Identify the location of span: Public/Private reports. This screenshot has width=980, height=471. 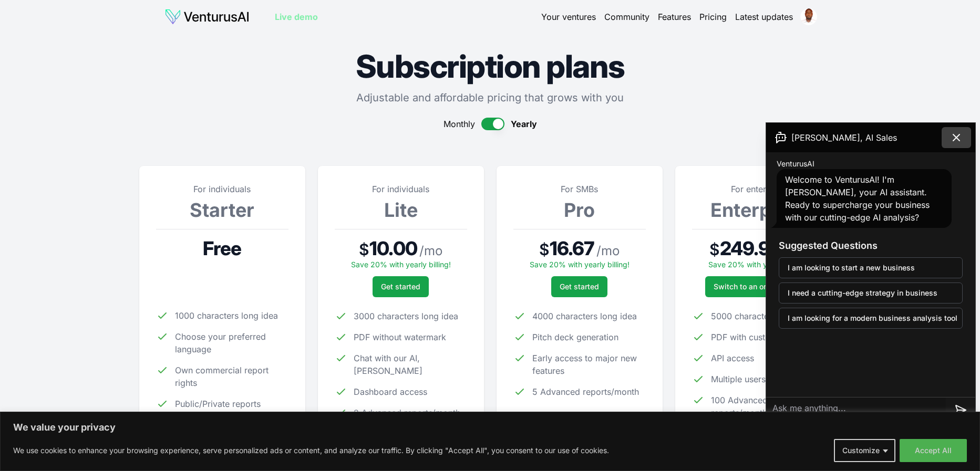
(217, 404).